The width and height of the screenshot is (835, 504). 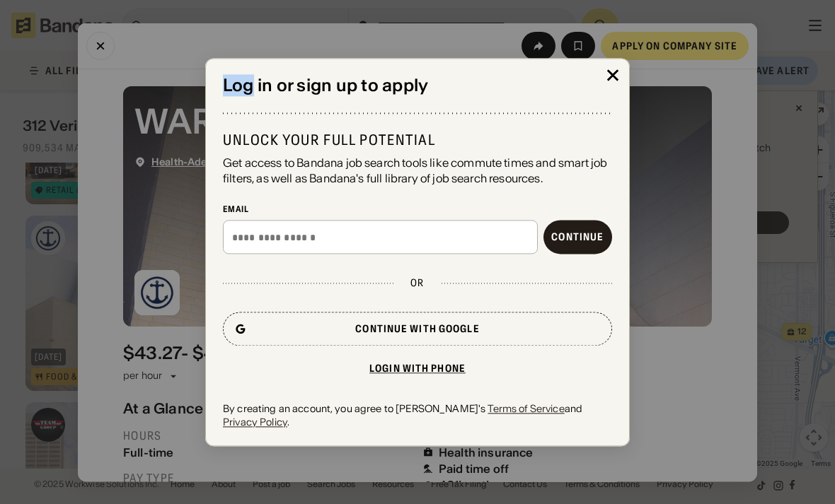 What do you see at coordinates (418, 369) in the screenshot?
I see `div: Login with phone` at bounding box center [418, 369].